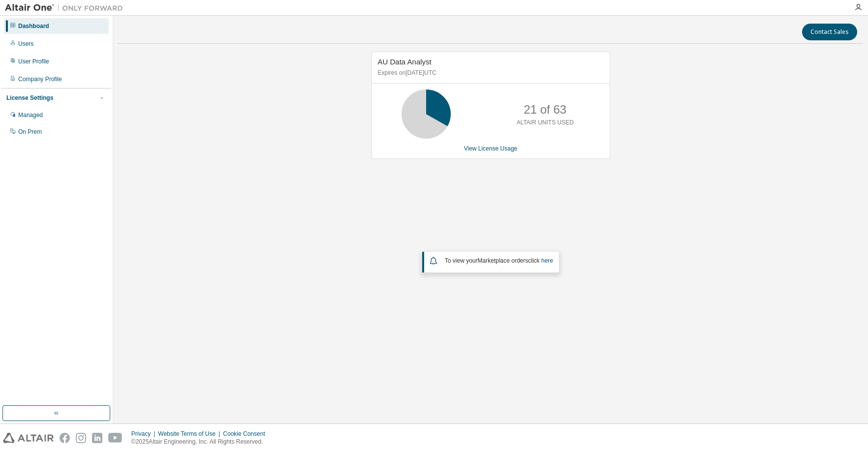 This screenshot has height=452, width=868. What do you see at coordinates (145, 434) in the screenshot?
I see `div: Privacy` at bounding box center [145, 434].